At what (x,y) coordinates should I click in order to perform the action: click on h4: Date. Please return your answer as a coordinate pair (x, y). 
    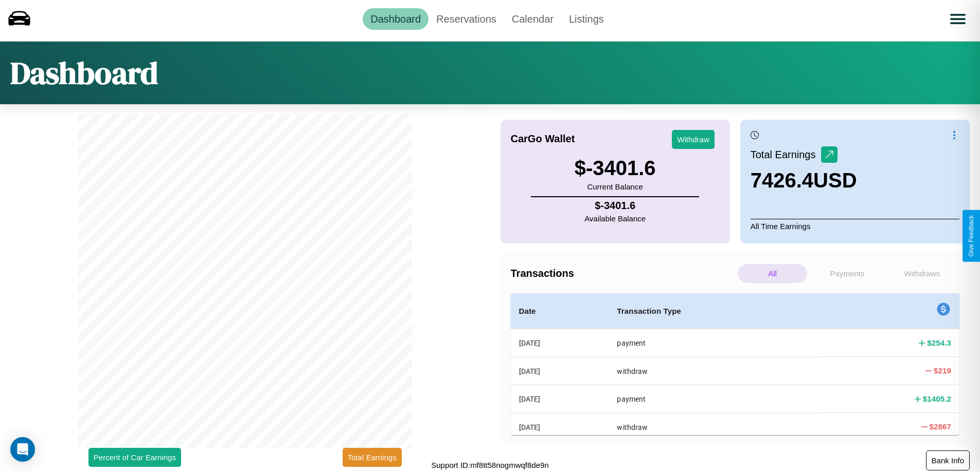
    Looking at the image, I should click on (560, 311).